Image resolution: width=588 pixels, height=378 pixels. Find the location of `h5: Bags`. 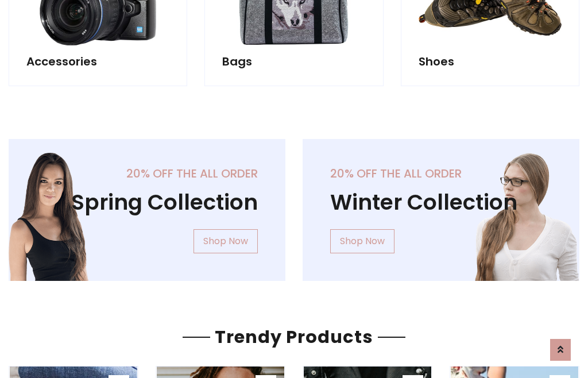

h5: Bags is located at coordinates (293, 62).